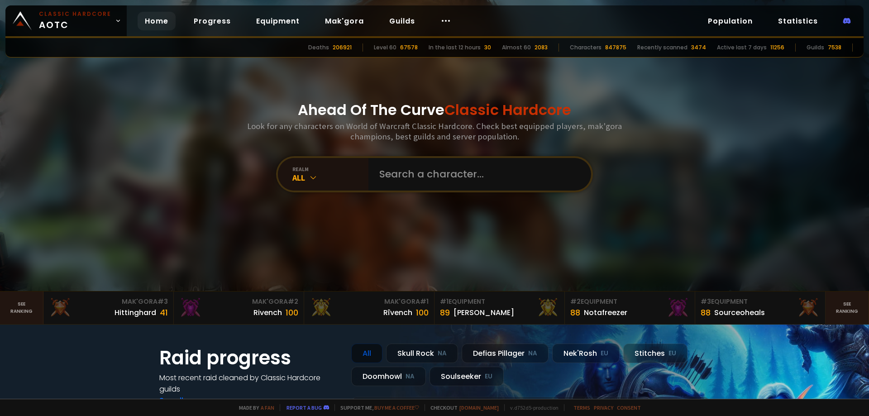  What do you see at coordinates (604, 408) in the screenshot?
I see `a: Privacy` at bounding box center [604, 408].